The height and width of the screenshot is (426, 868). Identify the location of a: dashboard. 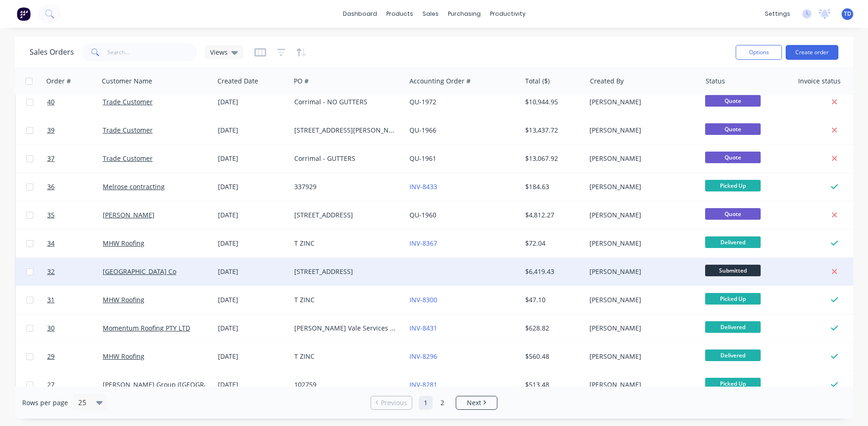
(360, 14).